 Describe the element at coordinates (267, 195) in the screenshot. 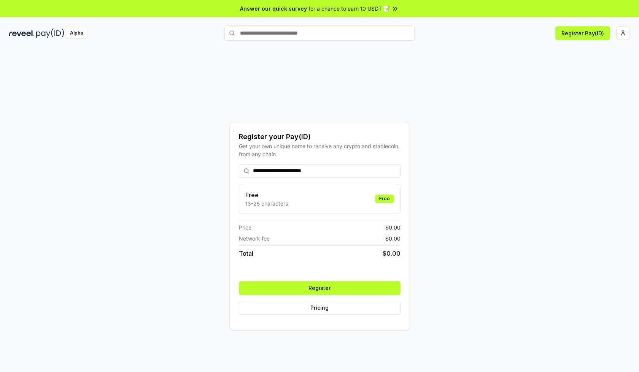

I see `h3: Free` at that location.